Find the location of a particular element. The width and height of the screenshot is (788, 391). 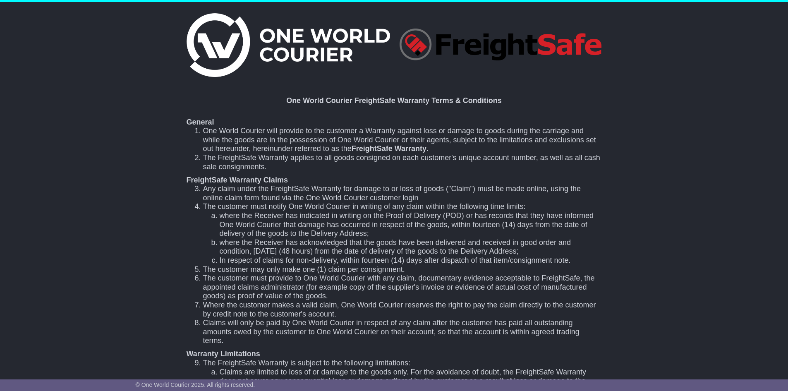

img: logo-freight-safe.png is located at coordinates (500, 45).